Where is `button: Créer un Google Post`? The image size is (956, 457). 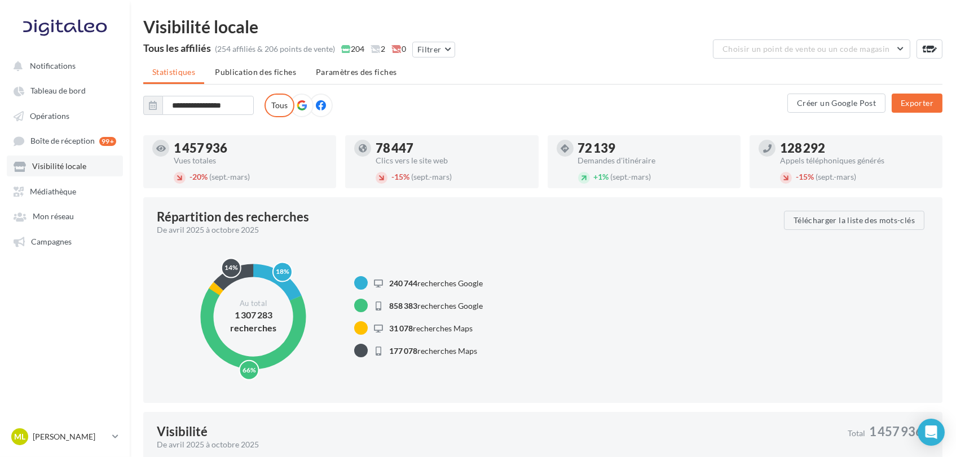 button: Créer un Google Post is located at coordinates (836, 103).